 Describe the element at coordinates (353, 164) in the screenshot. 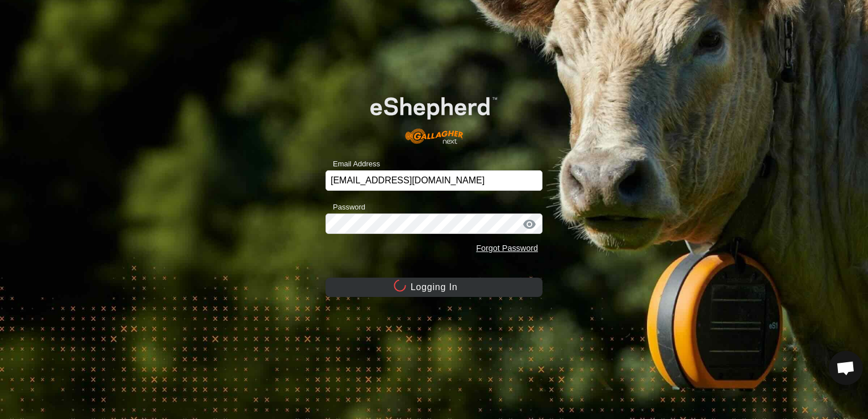

I see `label: Email Address` at that location.